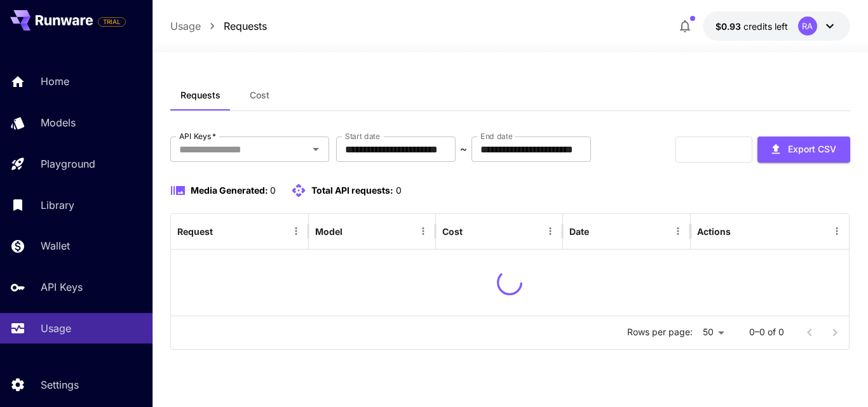 Image resolution: width=868 pixels, height=407 pixels. What do you see at coordinates (195, 231) in the screenshot?
I see `div: Request` at bounding box center [195, 231].